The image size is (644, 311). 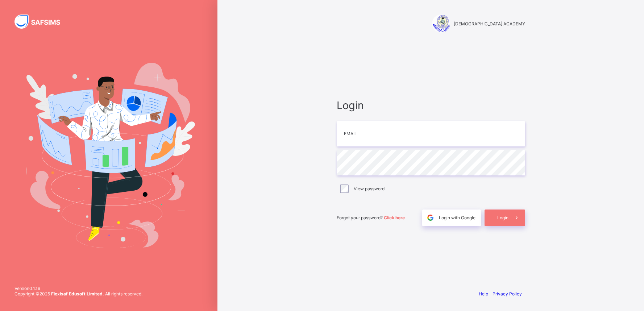 What do you see at coordinates (431, 217) in the screenshot?
I see `img: google.396cfc9801f0270233282035f929180a.svg` at bounding box center [431, 217].